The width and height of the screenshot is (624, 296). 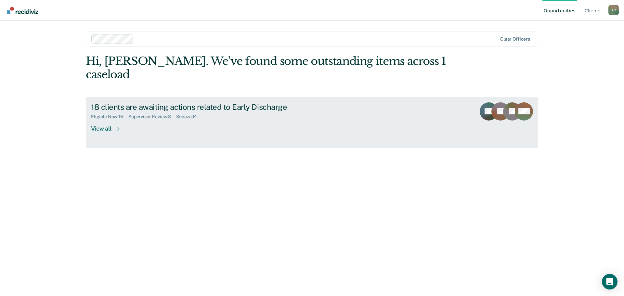 What do you see at coordinates (614, 10) in the screenshot?
I see `div: A R` at bounding box center [614, 10].